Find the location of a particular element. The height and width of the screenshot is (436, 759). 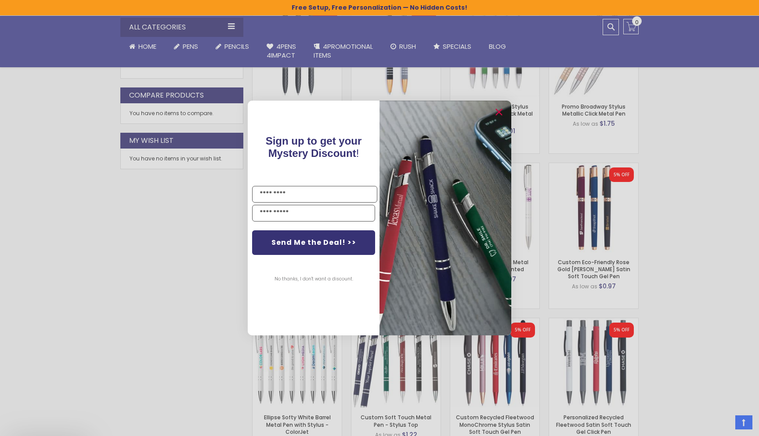

img: pop-up-image is located at coordinates (446, 218).